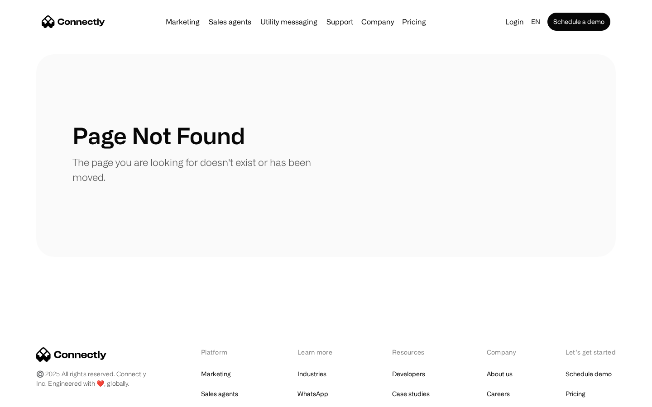 This screenshot has width=652, height=407. What do you see at coordinates (313, 394) in the screenshot?
I see `a: WhatsApp` at bounding box center [313, 394].